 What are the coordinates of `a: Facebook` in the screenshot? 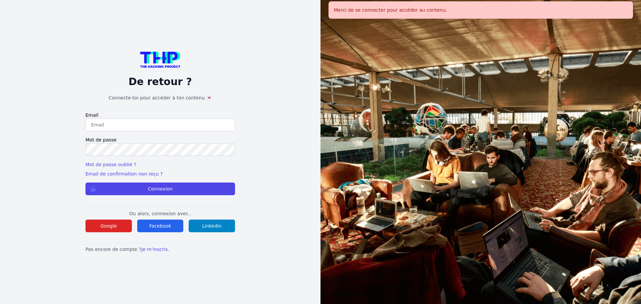 It's located at (160, 226).